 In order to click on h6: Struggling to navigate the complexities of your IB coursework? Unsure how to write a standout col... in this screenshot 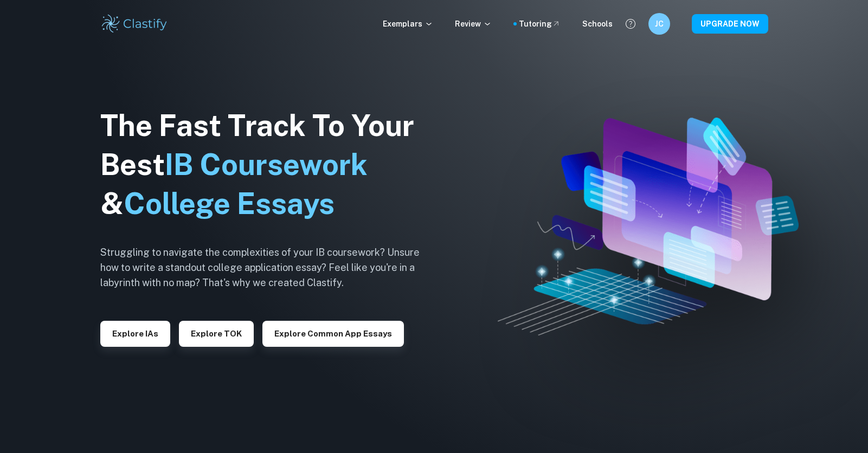, I will do `click(269, 268)`.